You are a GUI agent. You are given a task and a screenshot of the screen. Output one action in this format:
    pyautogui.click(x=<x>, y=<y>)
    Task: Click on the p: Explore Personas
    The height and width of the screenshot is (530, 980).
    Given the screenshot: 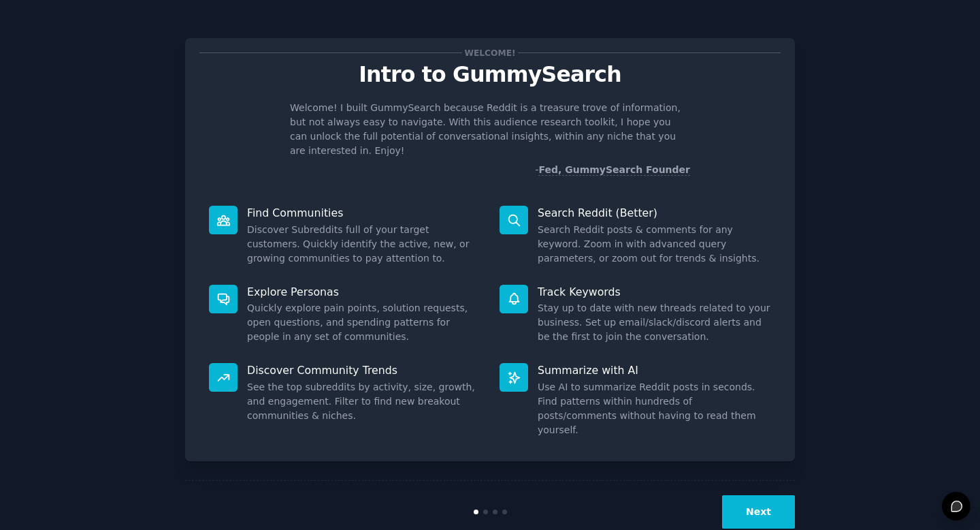 What is the action you would take?
    pyautogui.click(x=363, y=291)
    